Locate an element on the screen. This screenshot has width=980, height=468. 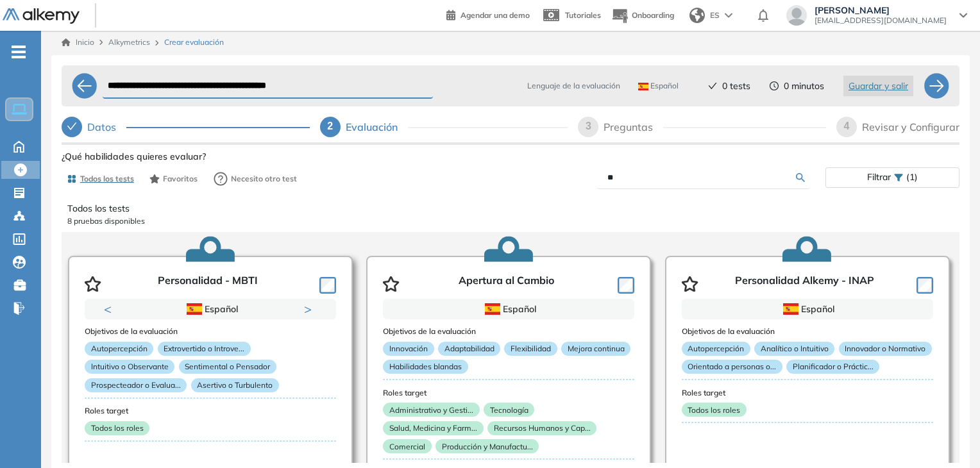
div: 2Evaluación is located at coordinates (444, 127).